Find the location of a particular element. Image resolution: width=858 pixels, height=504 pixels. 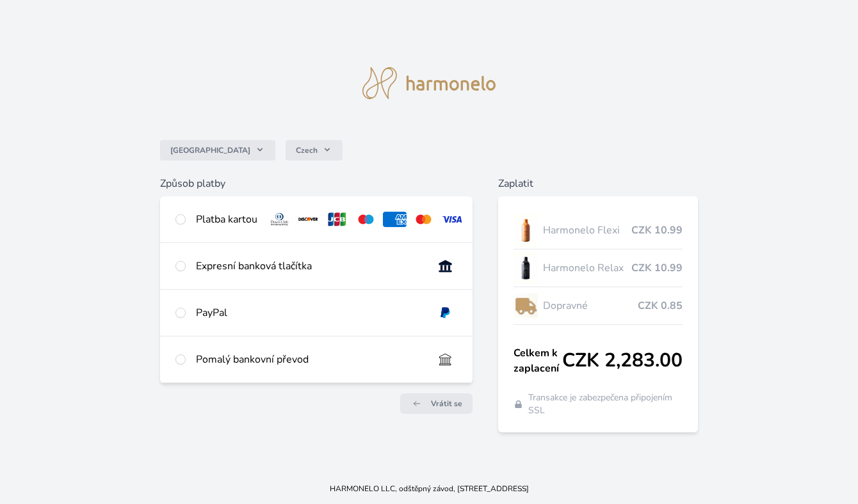

span: CZK 0.85 is located at coordinates (660, 306).